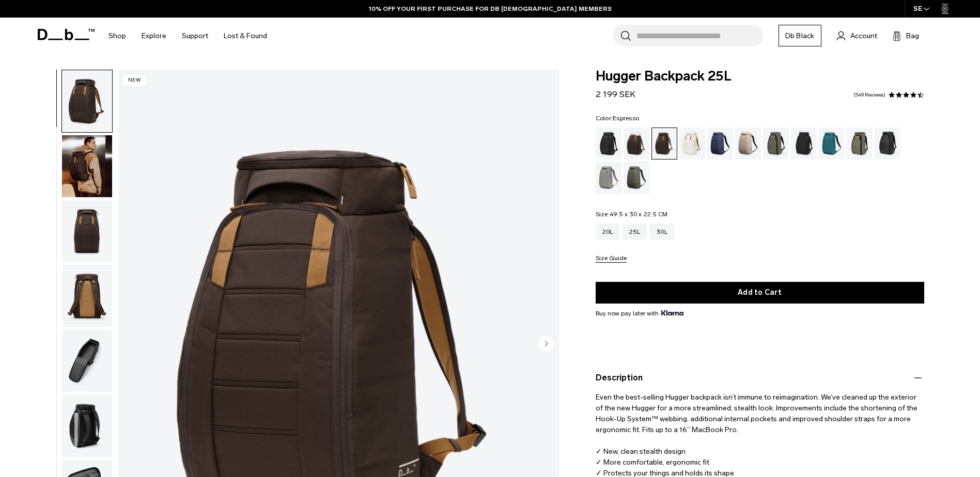 The height and width of the screenshot is (477, 980). Describe the element at coordinates (546, 345) in the screenshot. I see `button: Next slide` at that location.